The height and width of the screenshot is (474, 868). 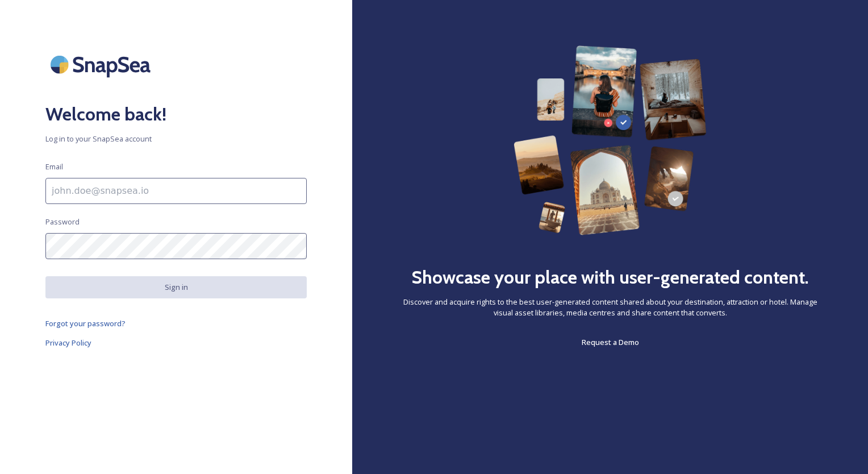 I want to click on span: Discover and acquire rights to the best user-generated content shared about your destination, att..., so click(x=610, y=307).